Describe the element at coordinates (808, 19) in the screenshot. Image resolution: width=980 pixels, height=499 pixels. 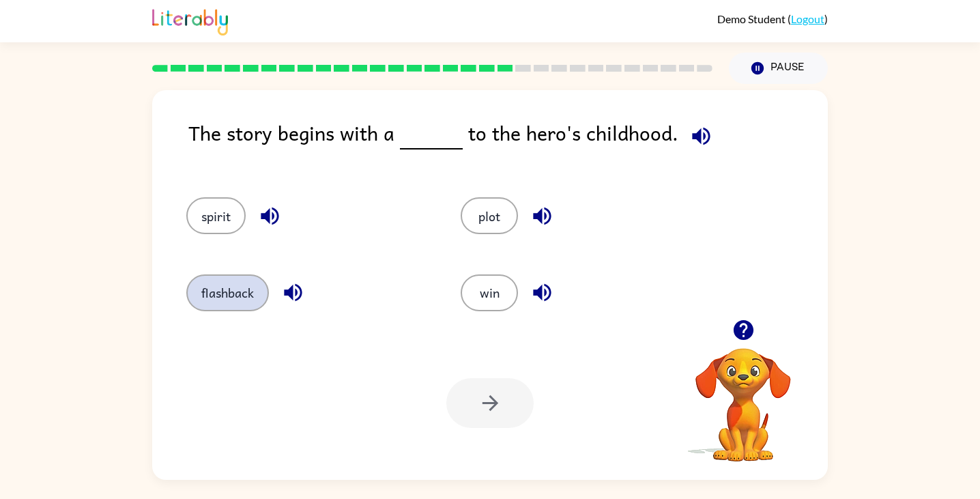
I see `a: Logout` at that location.